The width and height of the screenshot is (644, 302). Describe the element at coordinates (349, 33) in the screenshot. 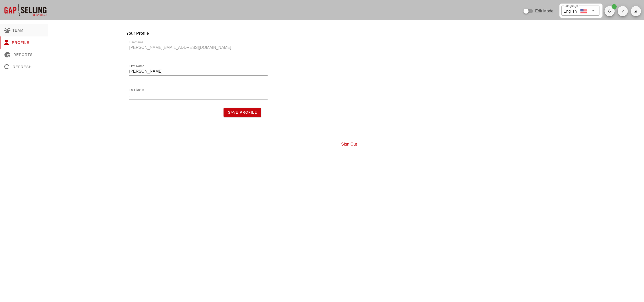

I see `h4: Your Profile` at that location.